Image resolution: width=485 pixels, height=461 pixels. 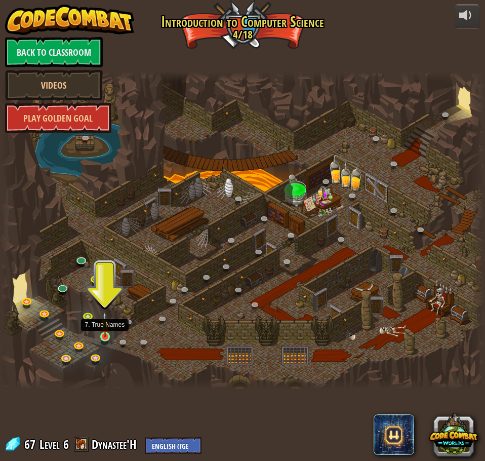 I want to click on img: level-banner-started.png, so click(x=105, y=324).